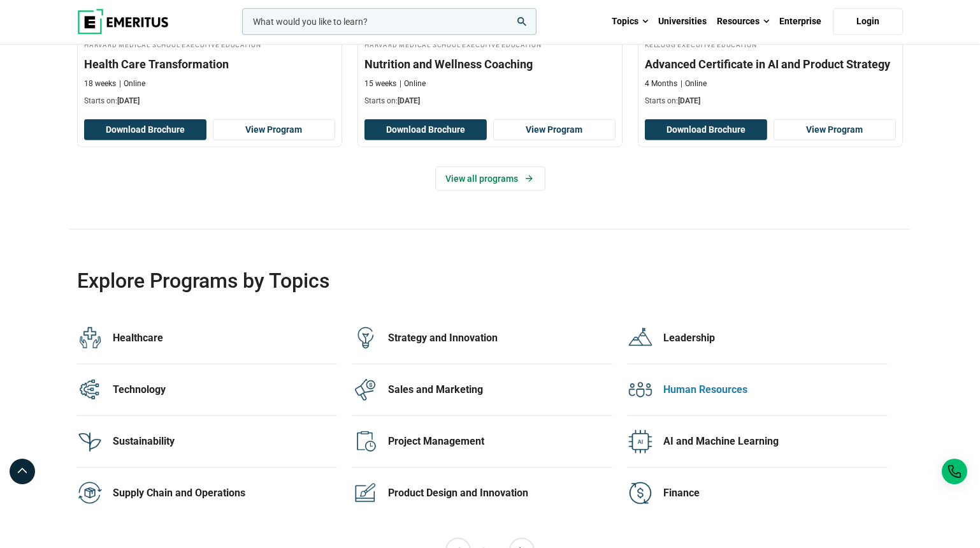 The width and height of the screenshot is (980, 548). What do you see at coordinates (225, 338) in the screenshot?
I see `div: Healthcare` at bounding box center [225, 338].